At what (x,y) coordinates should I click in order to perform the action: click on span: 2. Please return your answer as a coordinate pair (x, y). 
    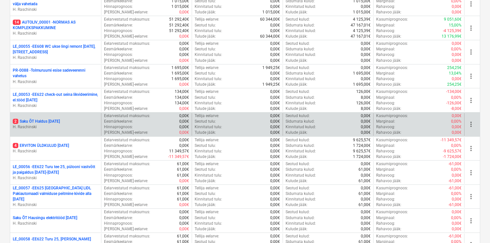
    Looking at the image, I should click on (15, 121).